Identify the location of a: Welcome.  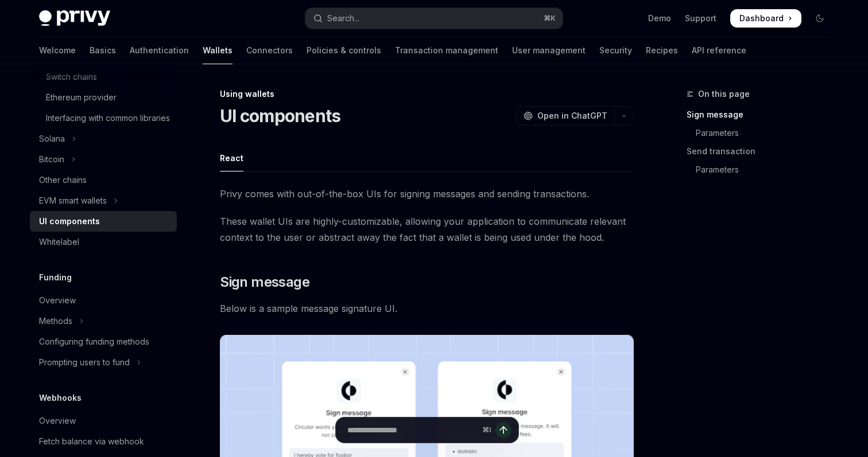
(58, 50).